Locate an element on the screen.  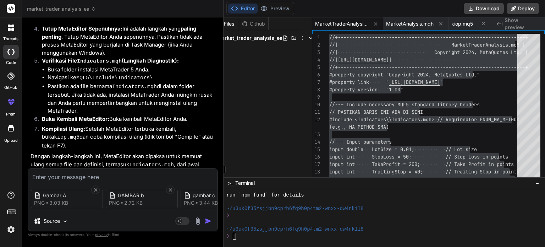
div: 10 is located at coordinates (316, 104).